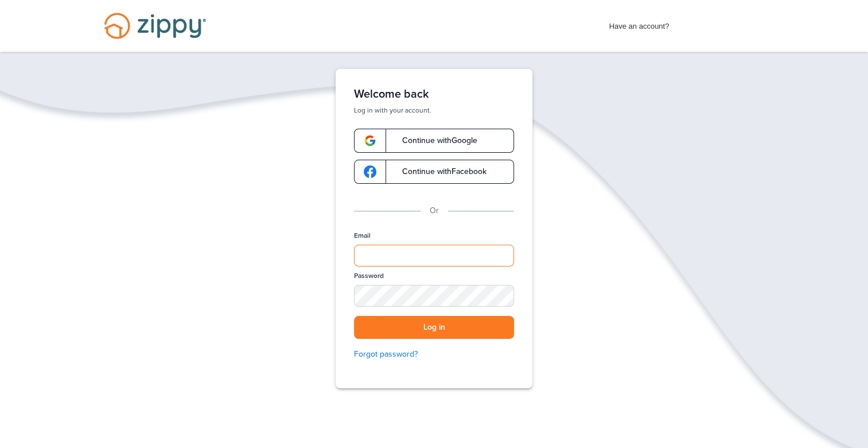  Describe the element at coordinates (434, 296) in the screenshot. I see `input: Password` at that location.